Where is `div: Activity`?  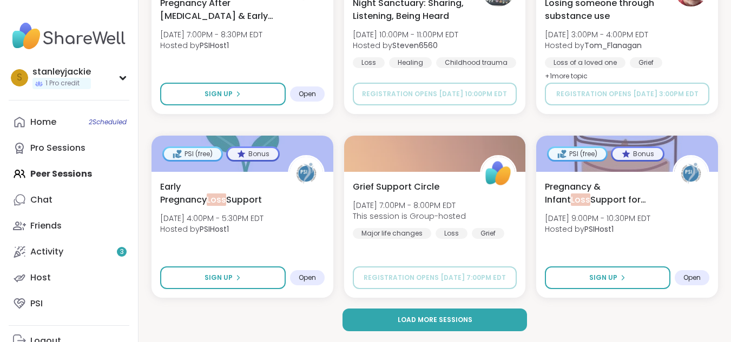
div: Activity is located at coordinates (47, 252).